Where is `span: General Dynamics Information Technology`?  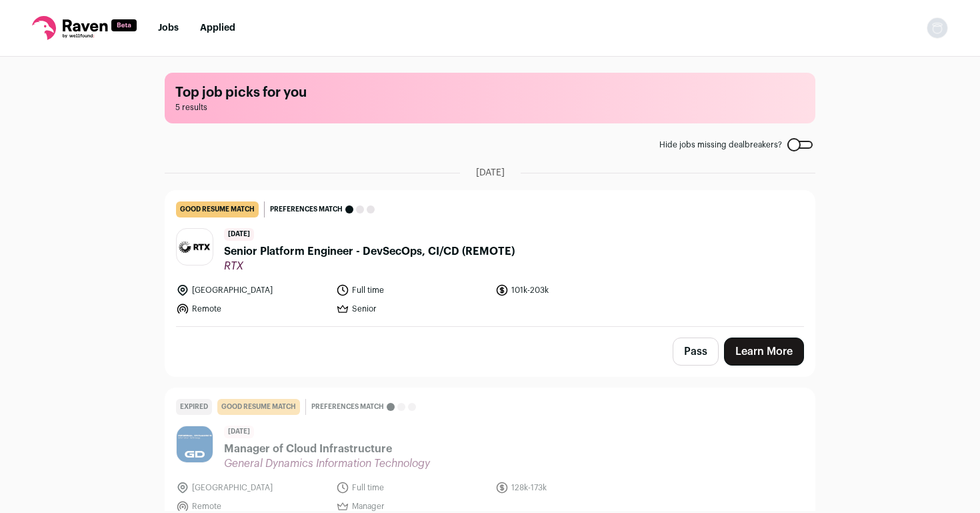
span: General Dynamics Information Technology is located at coordinates (327, 464).